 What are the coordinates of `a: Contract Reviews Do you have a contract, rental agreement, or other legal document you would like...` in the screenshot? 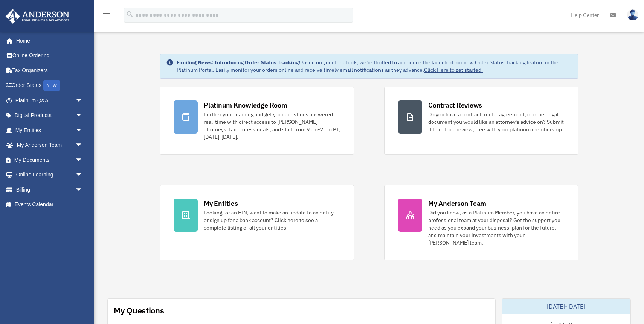 It's located at (481, 120).